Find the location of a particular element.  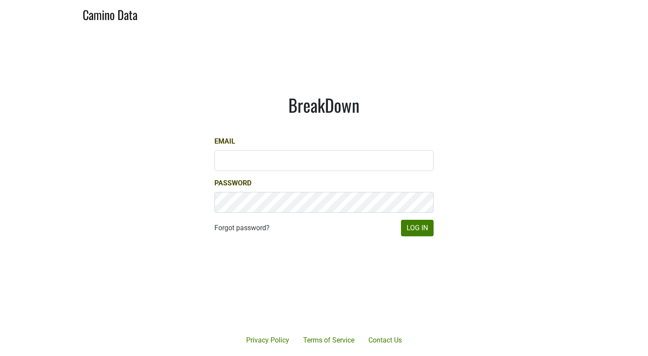

h1: BreakDown is located at coordinates (324, 105).